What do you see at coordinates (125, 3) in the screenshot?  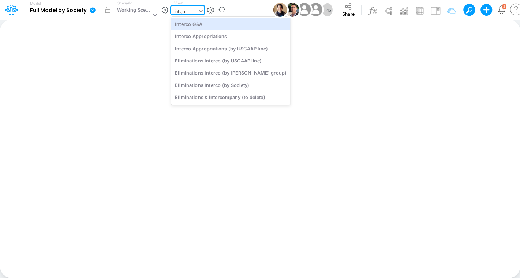 I see `label: Scenario` at bounding box center [125, 3].